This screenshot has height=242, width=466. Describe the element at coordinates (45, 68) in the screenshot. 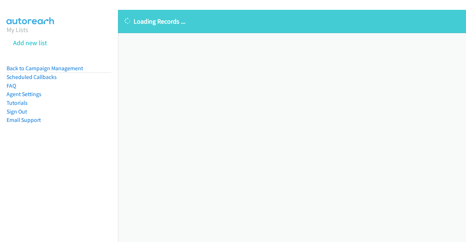

I see `a: Back to Campaign Management` at that location.